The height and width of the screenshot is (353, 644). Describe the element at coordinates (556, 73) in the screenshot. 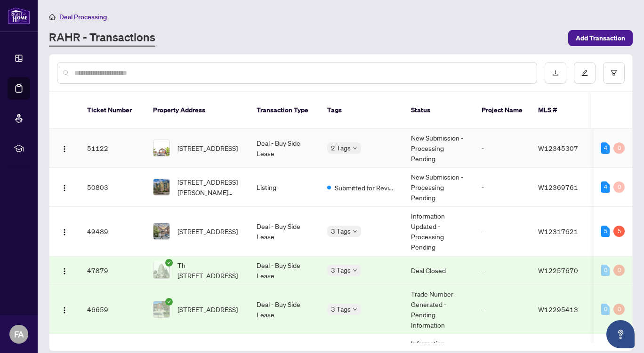

I see `button: download` at that location.